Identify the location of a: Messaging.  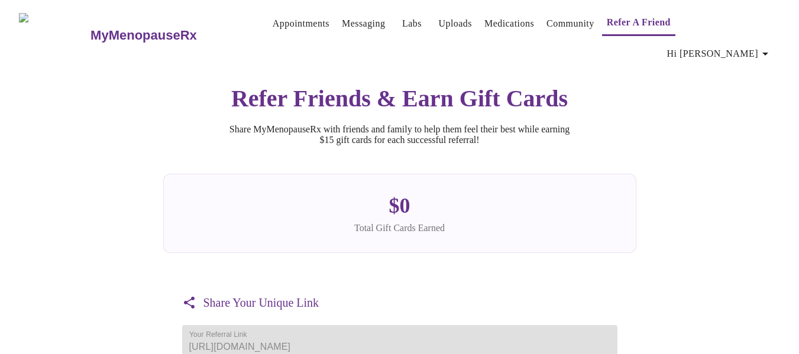
(363, 24).